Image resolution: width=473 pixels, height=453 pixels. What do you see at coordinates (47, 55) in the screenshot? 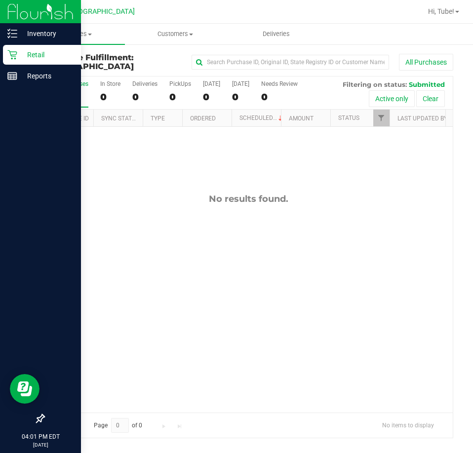
I see `p: Retail` at bounding box center [47, 55].